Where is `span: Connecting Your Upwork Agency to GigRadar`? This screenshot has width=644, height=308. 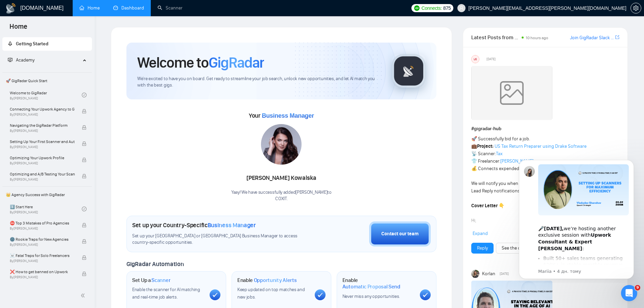
span: Connecting Your Upwork Agency to GigRadar is located at coordinates (42, 109).